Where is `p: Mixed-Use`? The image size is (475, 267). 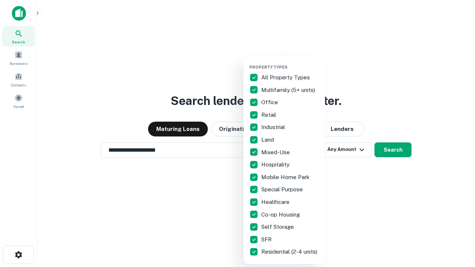 p: Mixed-Use is located at coordinates (276, 152).